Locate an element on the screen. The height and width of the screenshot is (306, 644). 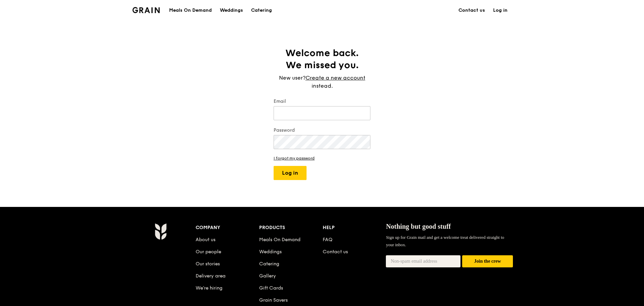
div: Products is located at coordinates (290, 228).